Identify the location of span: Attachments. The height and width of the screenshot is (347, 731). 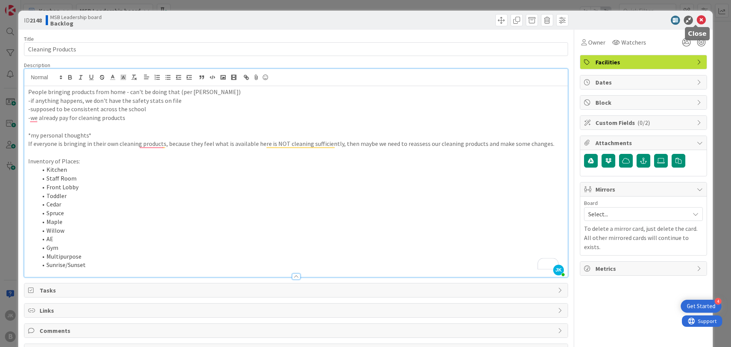
(645, 143).